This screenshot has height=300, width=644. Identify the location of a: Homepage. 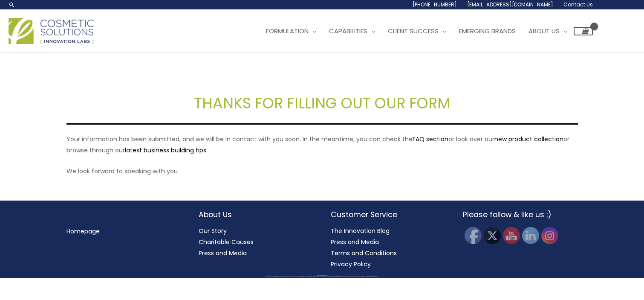
(83, 231).